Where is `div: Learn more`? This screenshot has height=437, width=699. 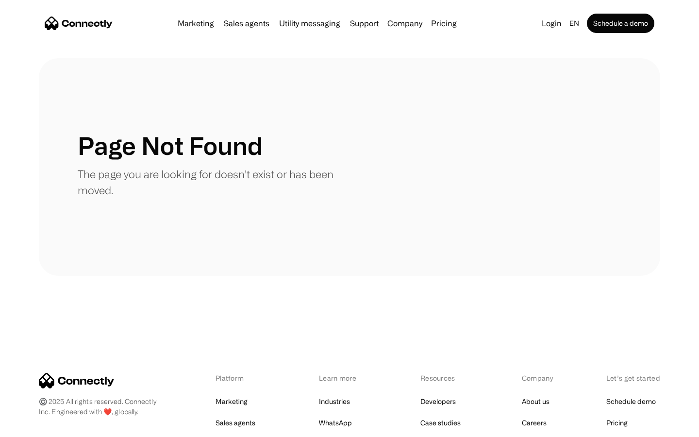
div: Learn more is located at coordinates (344, 378).